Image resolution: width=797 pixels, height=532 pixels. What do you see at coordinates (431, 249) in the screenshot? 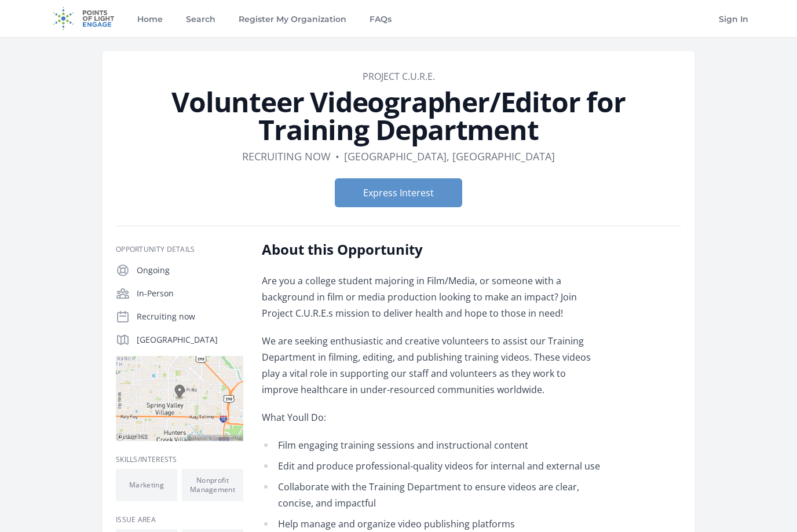
I see `h2: About this Opportunity` at bounding box center [431, 249].